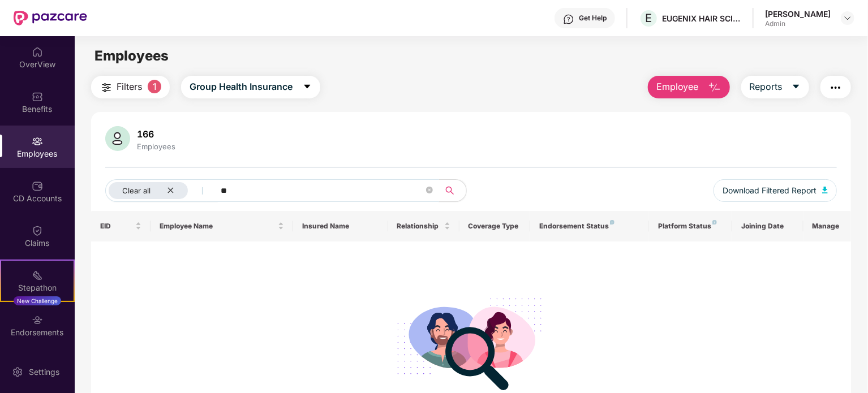 This screenshot has width=868, height=393. Describe the element at coordinates (768, 227) in the screenshot. I see `th: Joining Date` at that location.